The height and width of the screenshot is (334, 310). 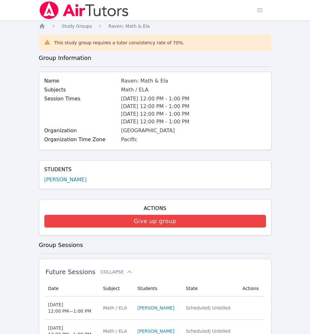 I want to click on a: Raven: Math & Ela, so click(x=129, y=26).